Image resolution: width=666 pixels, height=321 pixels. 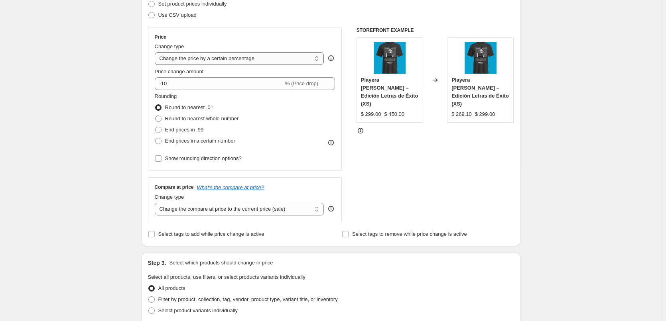 What do you see at coordinates (435, 30) in the screenshot?
I see `h6: STOREFRONT EXAMPLE` at bounding box center [435, 30].